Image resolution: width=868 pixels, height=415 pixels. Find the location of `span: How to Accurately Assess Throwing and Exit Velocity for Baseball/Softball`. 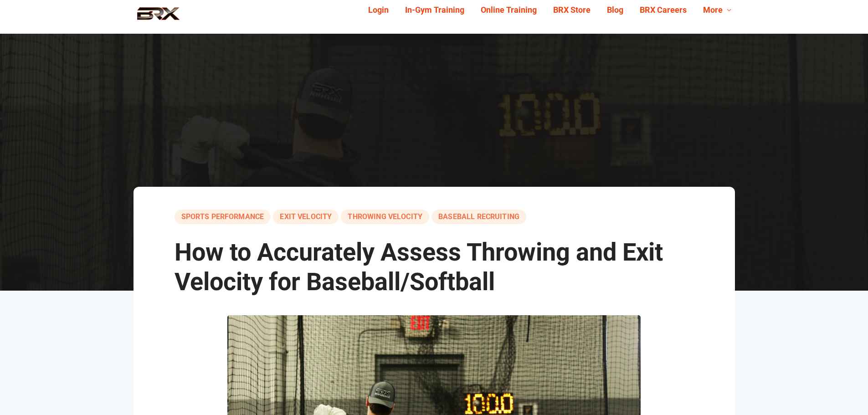

span: How to Accurately Assess Throwing and Exit Velocity for Baseball/Softball is located at coordinates (418, 267).